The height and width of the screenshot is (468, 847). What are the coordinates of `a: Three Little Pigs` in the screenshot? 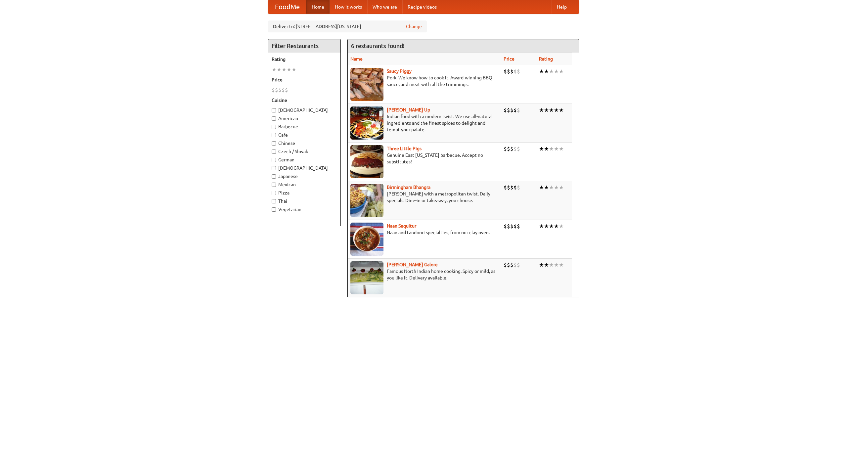 It's located at (404, 149).